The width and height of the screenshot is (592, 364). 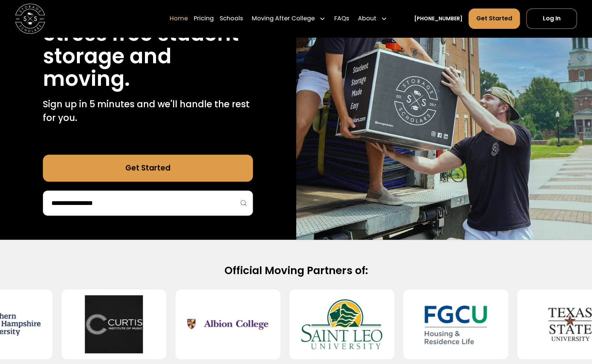 What do you see at coordinates (148, 111) in the screenshot?
I see `p: Sign up in 5 minutes and we'll handle the rest for you.` at bounding box center [148, 111].